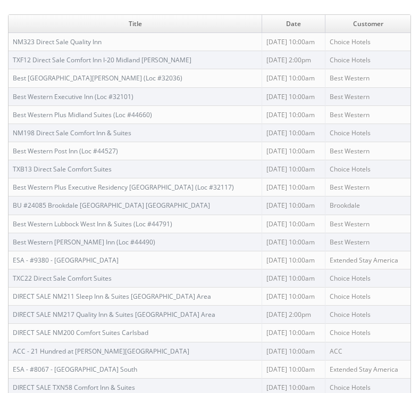 This screenshot has width=419, height=393. What do you see at coordinates (368, 205) in the screenshot?
I see `td: Brookdale` at bounding box center [368, 205].